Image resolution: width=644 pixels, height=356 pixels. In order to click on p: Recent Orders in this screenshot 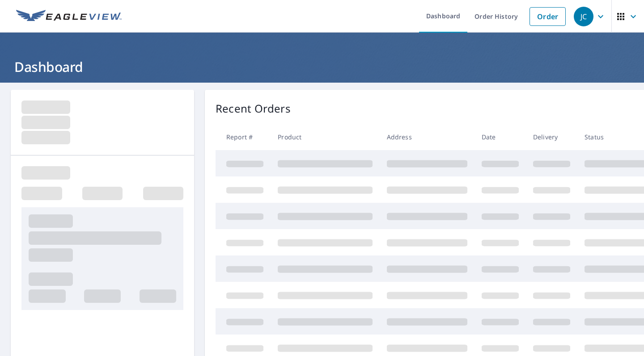, I will do `click(253, 108)`.